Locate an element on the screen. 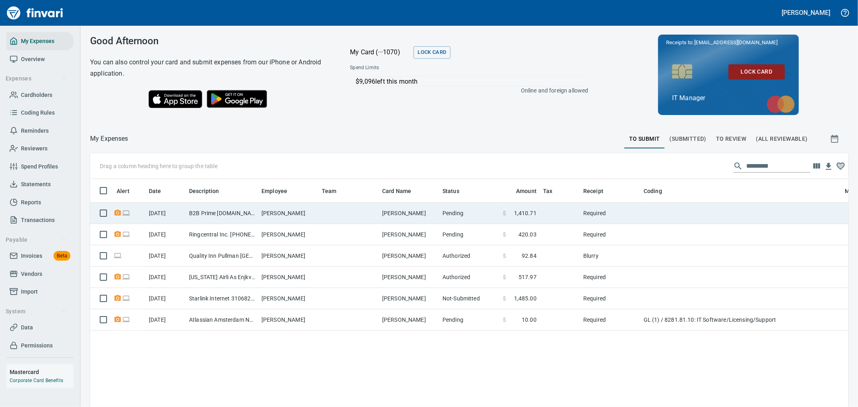 This screenshot has width=858, height=407. span: Overview is located at coordinates (33, 59).